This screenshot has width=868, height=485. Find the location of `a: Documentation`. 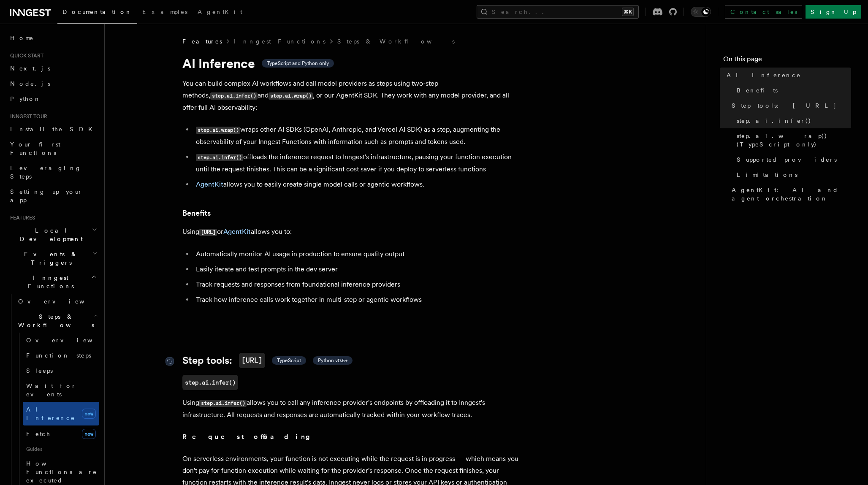

a: Documentation is located at coordinates (97, 13).